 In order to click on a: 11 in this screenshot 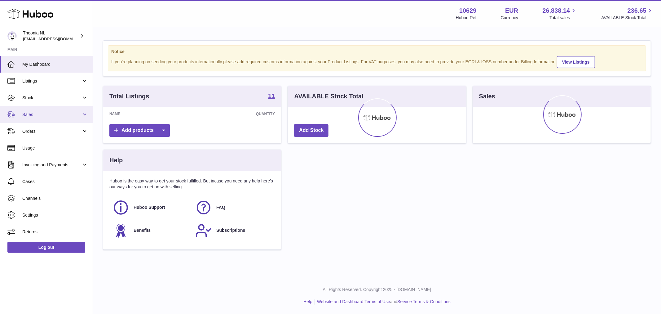, I will do `click(272, 96)`.